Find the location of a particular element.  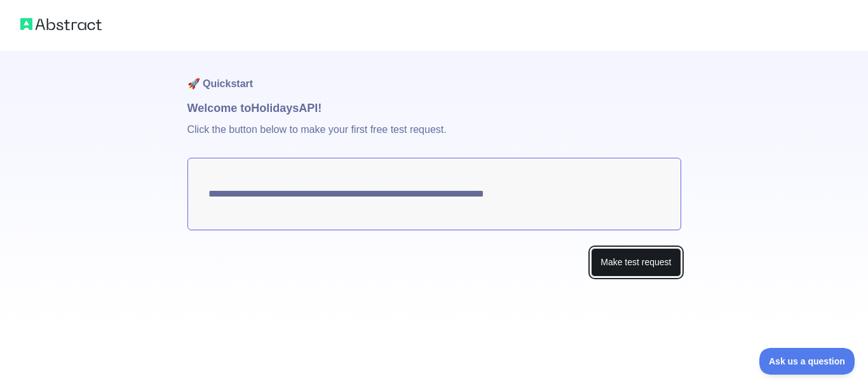

h1: 🚀 Quickstart is located at coordinates (434, 75).